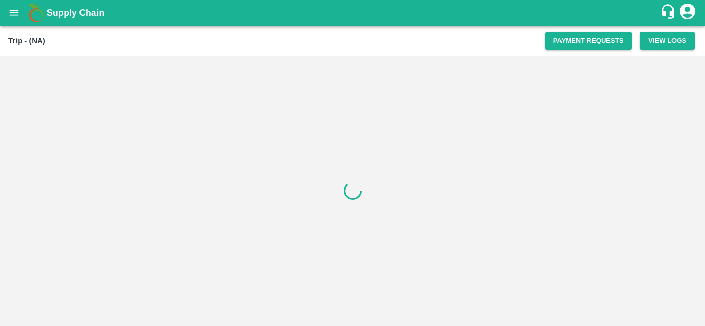  I want to click on button: open drawer, so click(14, 13).